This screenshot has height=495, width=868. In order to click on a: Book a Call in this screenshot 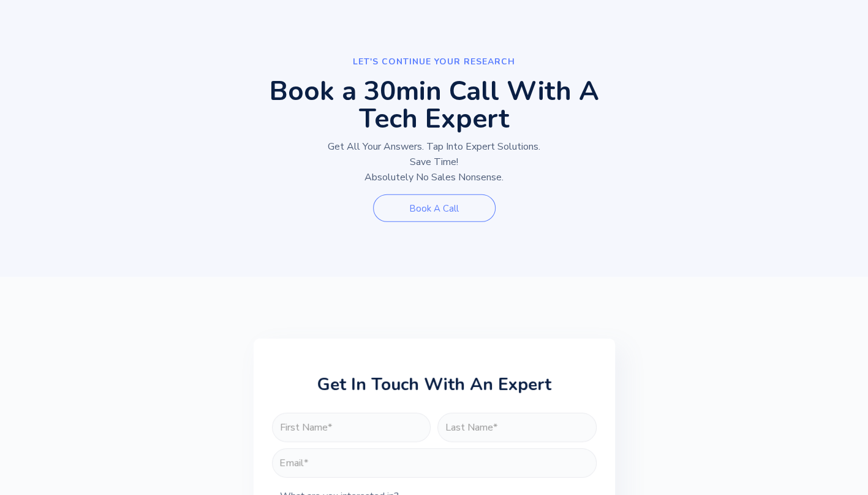, I will do `click(435, 207)`.